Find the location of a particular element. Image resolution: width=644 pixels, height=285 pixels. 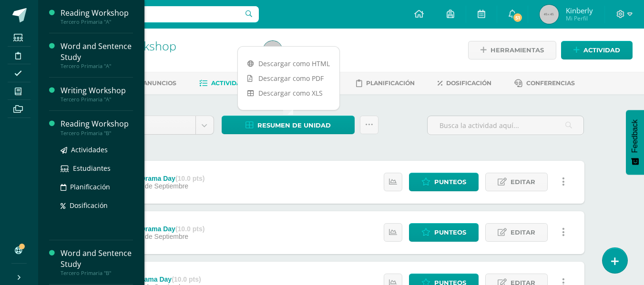

a: Word and Sentence StudyTercero Primaria "B" is located at coordinates (97, 262).